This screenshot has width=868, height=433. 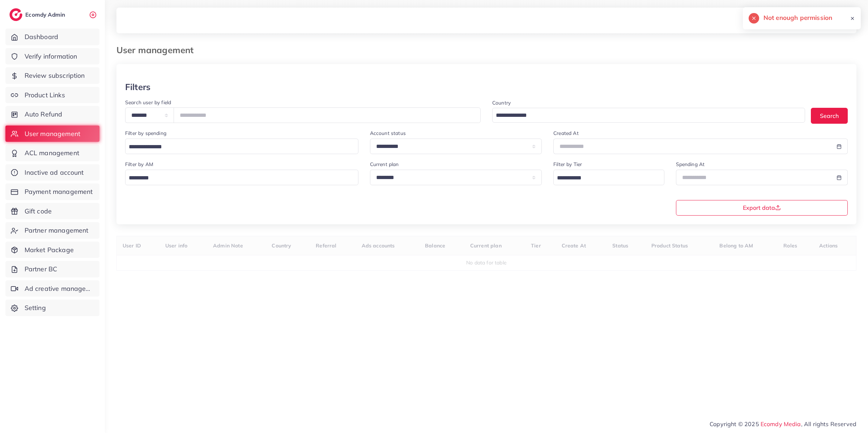 I want to click on button: Export data, so click(x=762, y=208).